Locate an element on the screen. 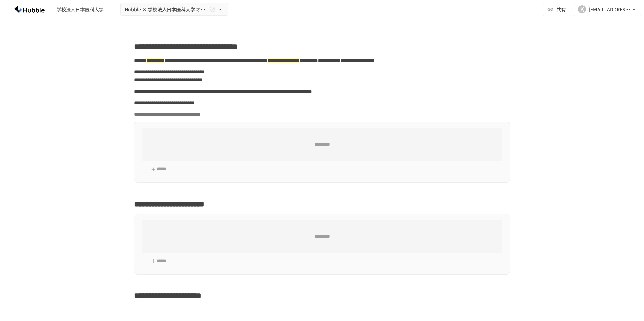 Image resolution: width=644 pixels, height=321 pixels. button: Hubble × 学校法人日本医科大学 オンボーディングプロジェクト is located at coordinates (174, 10).